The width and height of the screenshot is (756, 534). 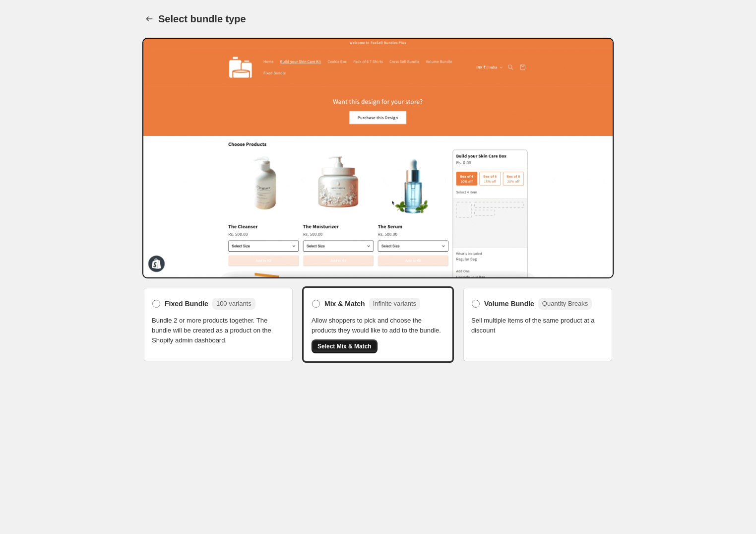 What do you see at coordinates (344, 346) in the screenshot?
I see `button: Select Mix & Match` at bounding box center [344, 346].